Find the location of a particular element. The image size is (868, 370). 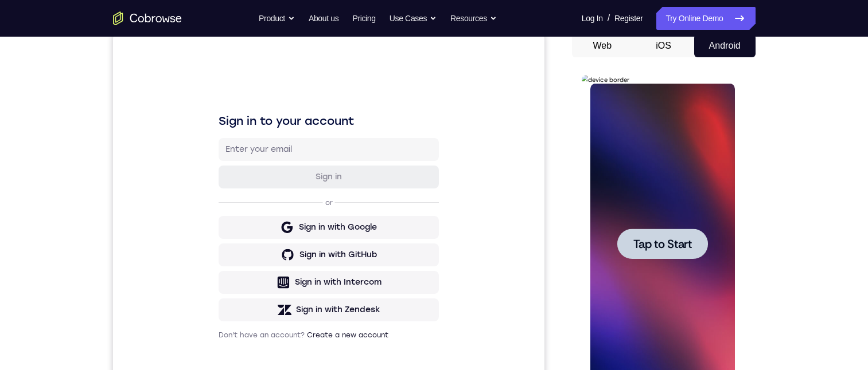

p: Don't have an account? is located at coordinates (216, 301).